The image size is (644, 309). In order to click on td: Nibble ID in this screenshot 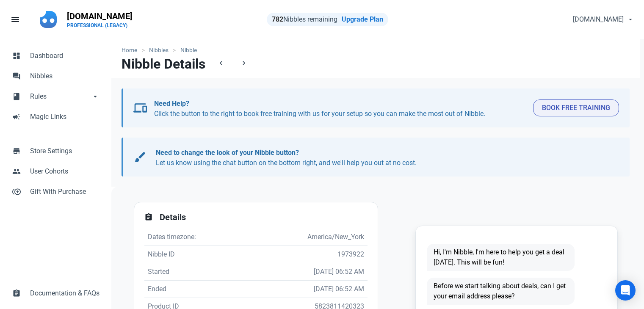, I will do `click(175, 255)`.